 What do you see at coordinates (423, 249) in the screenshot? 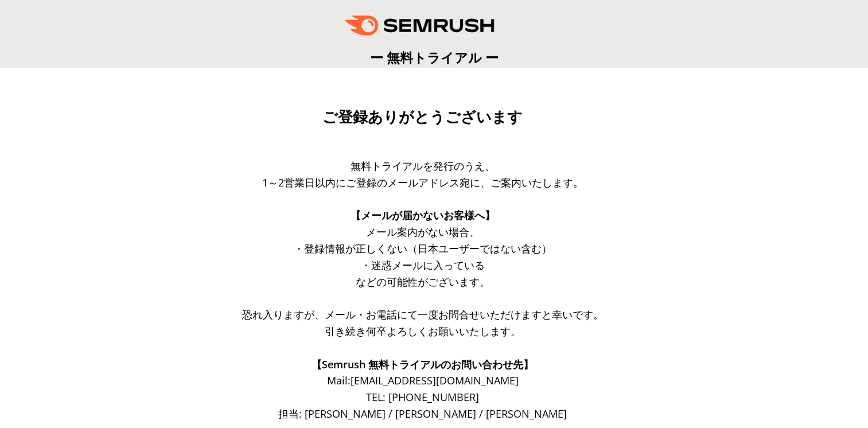
I see `span: ・登録情報が正しくない（日本ユーザーではない含む）` at bounding box center [423, 249].